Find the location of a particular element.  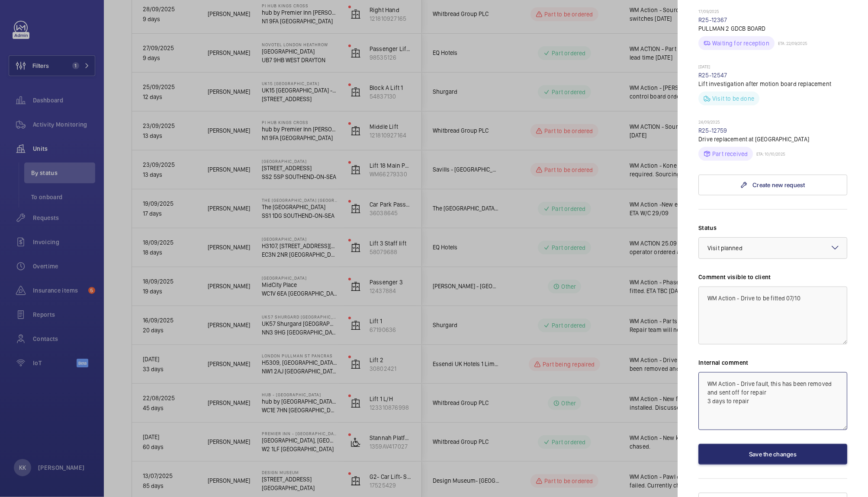

p: Lift investigation after motion board replacement is located at coordinates (773, 83).